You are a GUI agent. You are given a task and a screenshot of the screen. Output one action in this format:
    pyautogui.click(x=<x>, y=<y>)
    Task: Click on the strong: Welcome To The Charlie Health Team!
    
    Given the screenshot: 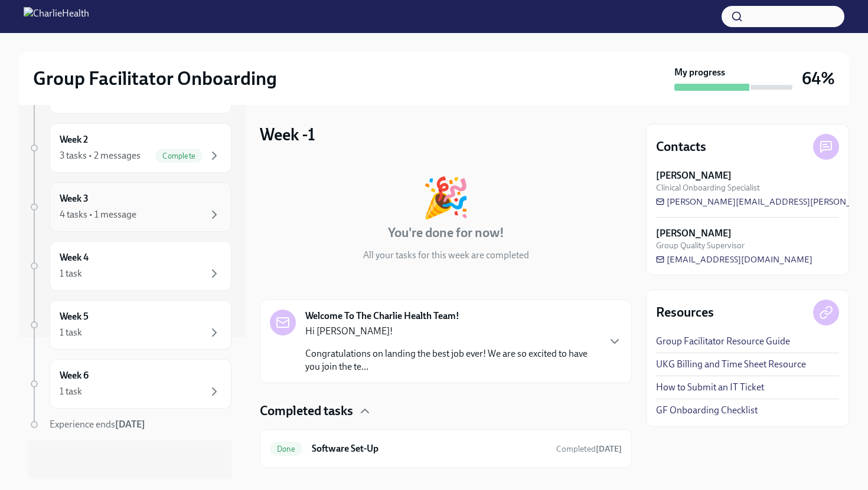 What is the action you would take?
    pyautogui.click(x=382, y=316)
    